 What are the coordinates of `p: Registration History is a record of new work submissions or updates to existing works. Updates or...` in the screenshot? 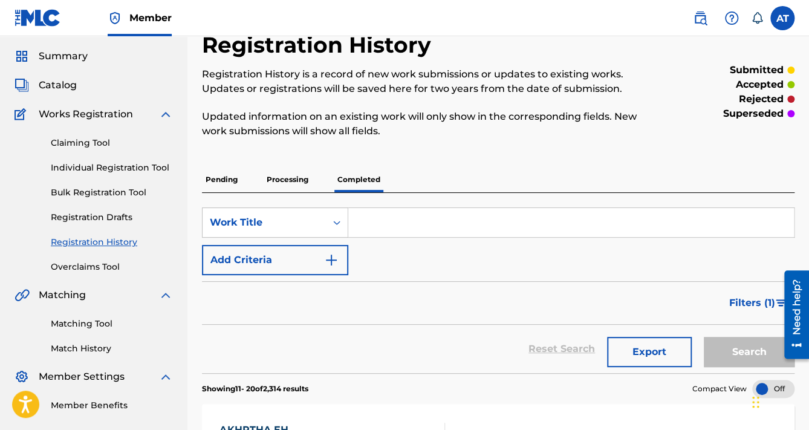 It's located at (430, 82).